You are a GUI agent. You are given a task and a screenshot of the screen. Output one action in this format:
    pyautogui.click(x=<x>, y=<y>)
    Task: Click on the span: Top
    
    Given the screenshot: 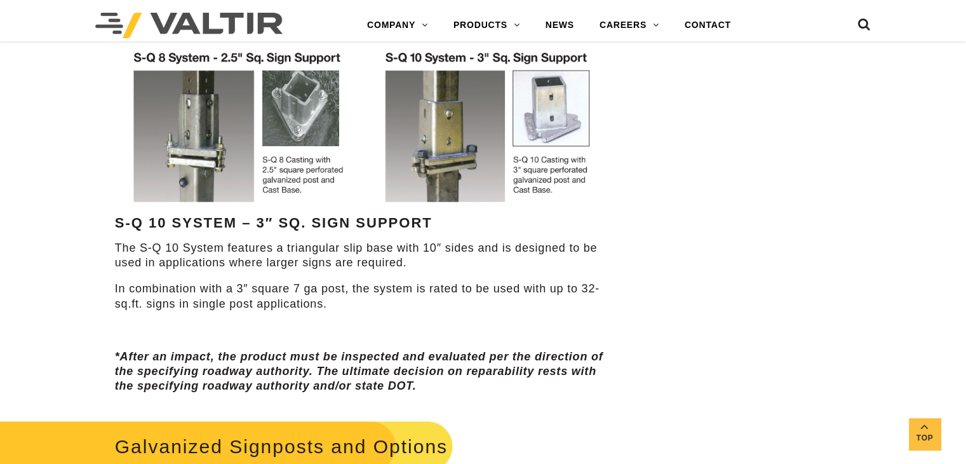 What is the action you would take?
    pyautogui.click(x=925, y=438)
    